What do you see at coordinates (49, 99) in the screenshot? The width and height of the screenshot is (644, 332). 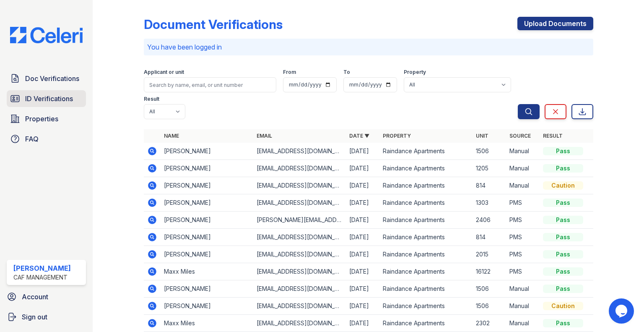 I see `span: ID Verifications` at bounding box center [49, 99].